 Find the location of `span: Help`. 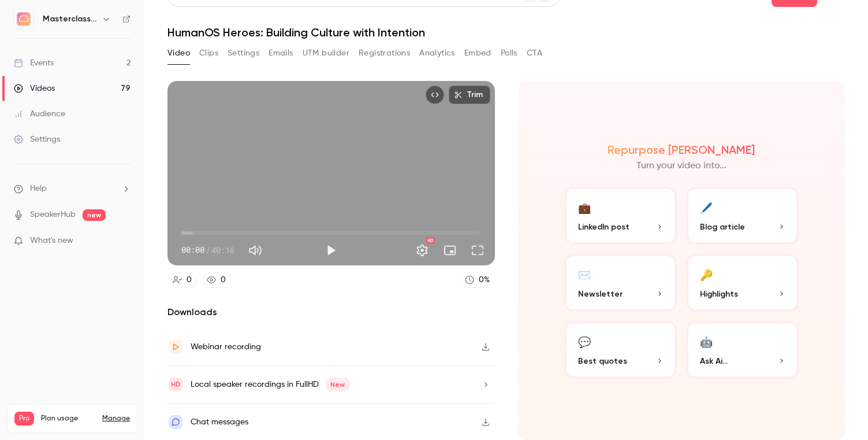

span: Help is located at coordinates (38, 189).